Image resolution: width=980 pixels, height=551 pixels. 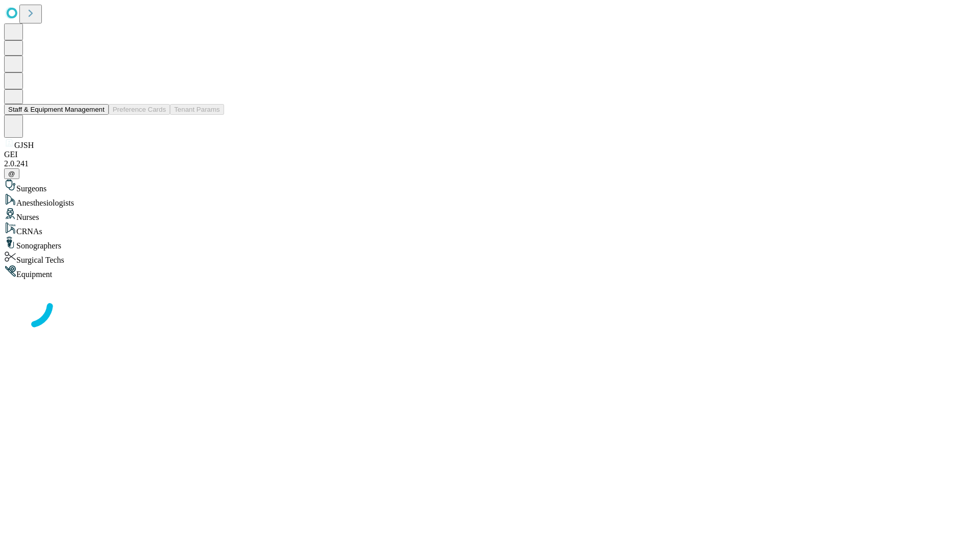 I want to click on div: Nurses, so click(x=490, y=215).